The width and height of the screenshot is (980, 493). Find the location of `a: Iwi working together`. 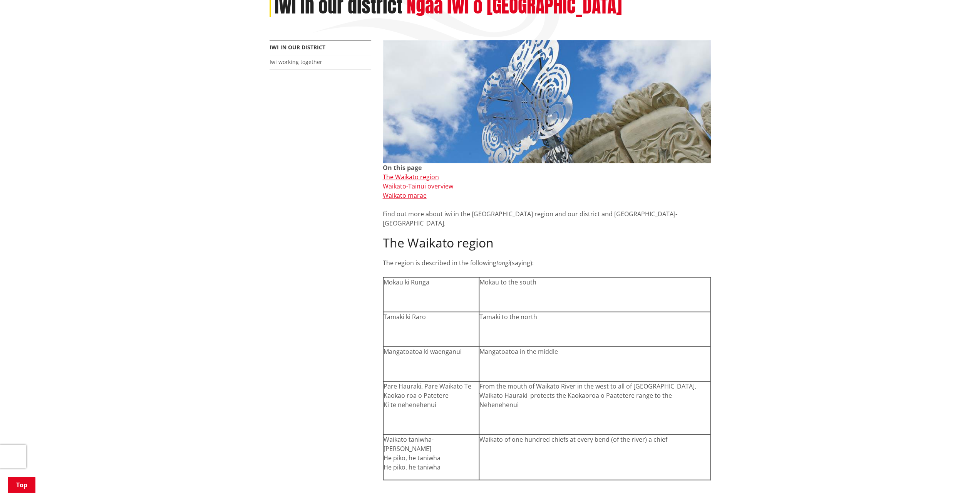

a: Iwi working together is located at coordinates (296, 62).